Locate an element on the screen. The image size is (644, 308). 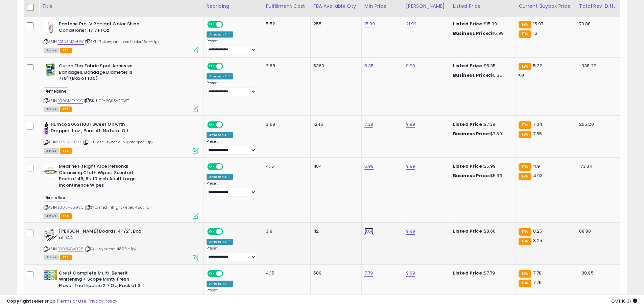
div: $5.35 is located at coordinates (481, 66).